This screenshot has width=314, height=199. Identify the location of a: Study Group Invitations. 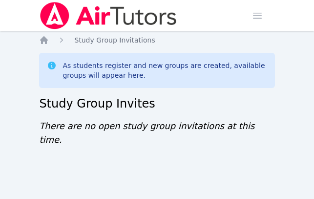
(114, 40).